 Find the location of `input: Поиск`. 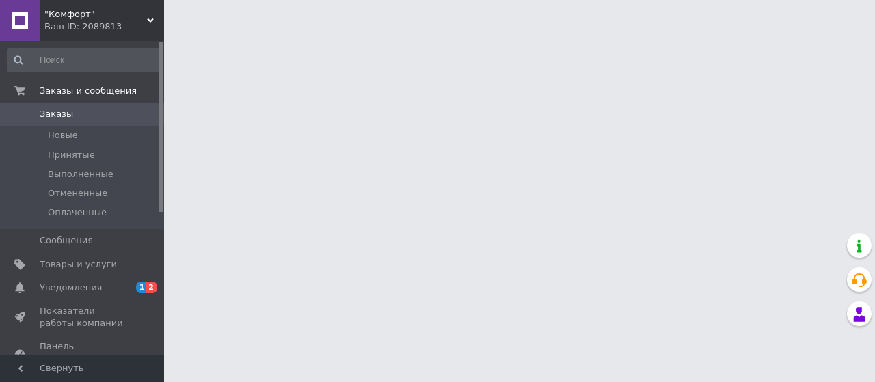

input: Поиск is located at coordinates (84, 60).